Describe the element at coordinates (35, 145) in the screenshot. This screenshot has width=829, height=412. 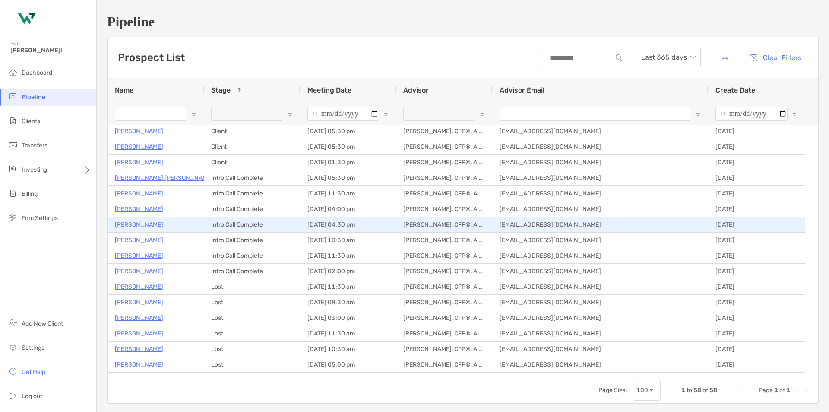
I see `span: Transfers` at that location.